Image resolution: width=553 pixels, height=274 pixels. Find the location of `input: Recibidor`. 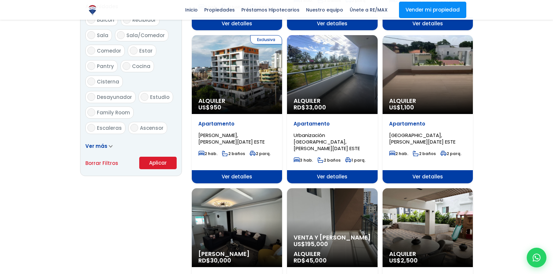

input: Recibidor is located at coordinates (127, 20).